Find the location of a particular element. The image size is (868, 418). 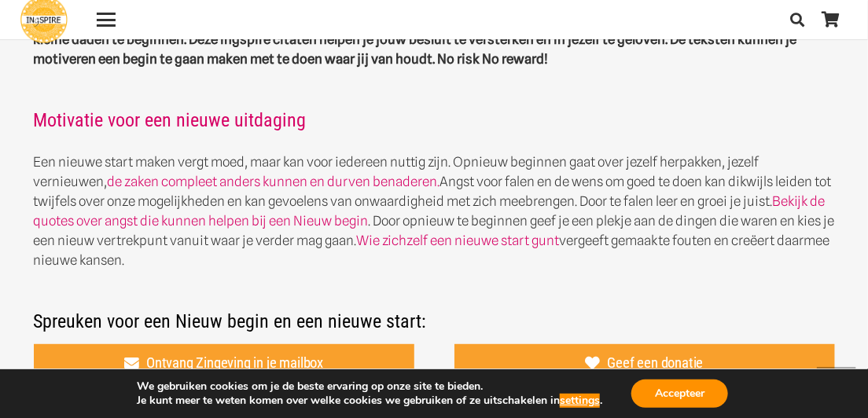

button: settings is located at coordinates (580, 401).